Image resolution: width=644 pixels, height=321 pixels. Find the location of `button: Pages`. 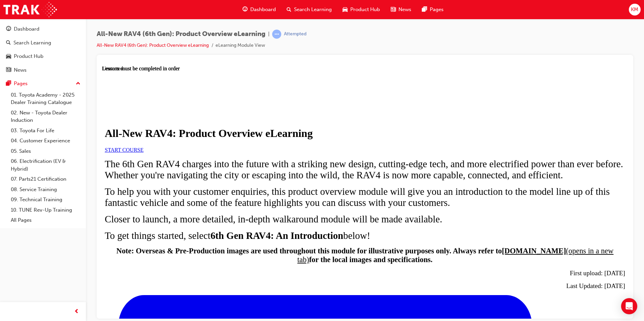

button: Pages is located at coordinates (43, 84).